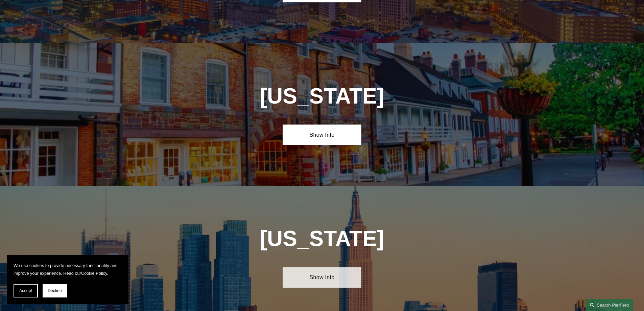  What do you see at coordinates (68, 269) in the screenshot?
I see `p: We use cookies to provide necessary functionality and improve your experience. Read our .` at bounding box center [68, 269].